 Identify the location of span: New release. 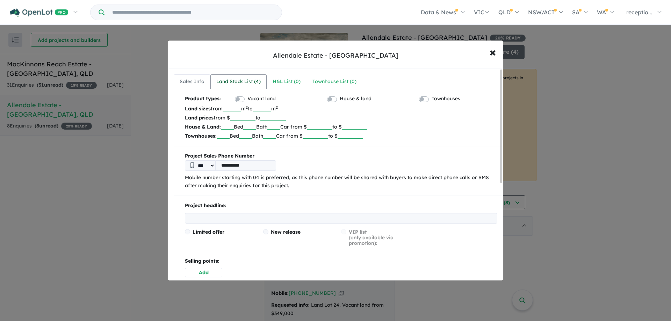
(286, 232).